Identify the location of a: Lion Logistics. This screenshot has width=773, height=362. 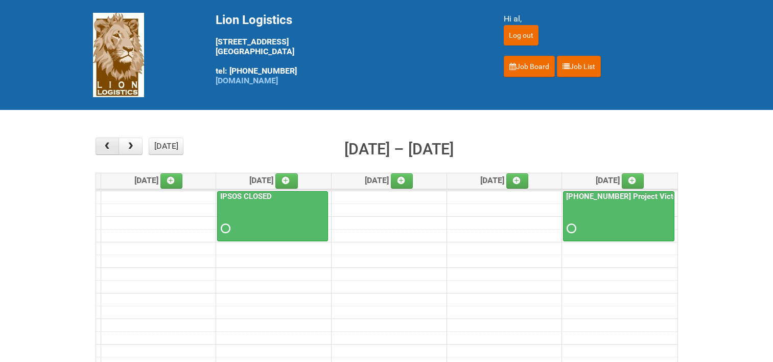
(118, 54).